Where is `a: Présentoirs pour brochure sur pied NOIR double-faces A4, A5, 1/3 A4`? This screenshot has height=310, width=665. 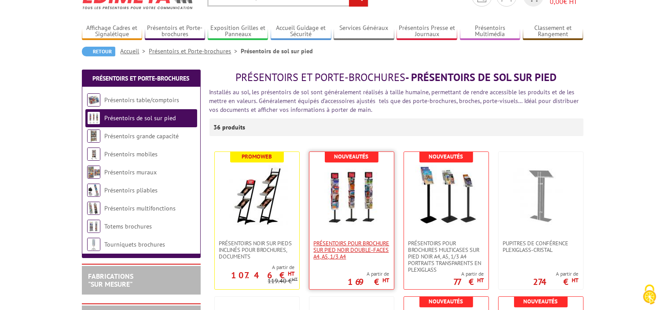
a: Présentoirs pour brochure sur pied NOIR double-faces A4, A5, 1/3 A4 is located at coordinates (352, 250).